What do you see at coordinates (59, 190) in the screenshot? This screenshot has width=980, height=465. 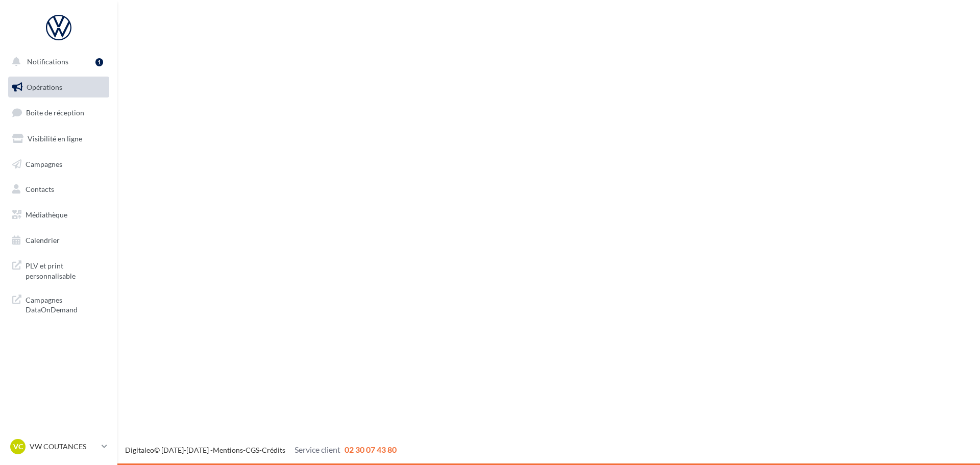 I see `a: Contacts` at bounding box center [59, 190].